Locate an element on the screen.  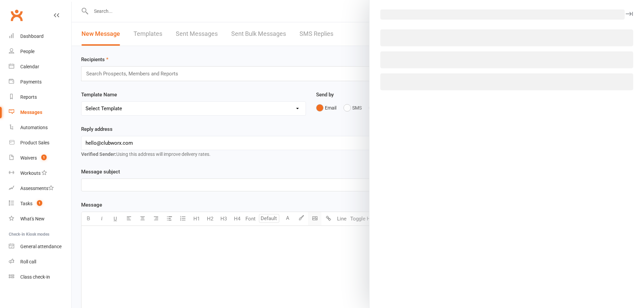
a: People is located at coordinates (40, 52).